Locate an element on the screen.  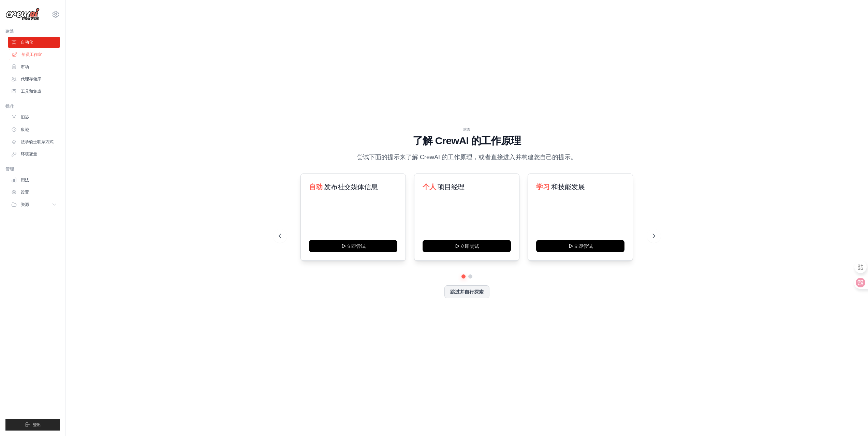
button: 登出 is located at coordinates (32, 425).